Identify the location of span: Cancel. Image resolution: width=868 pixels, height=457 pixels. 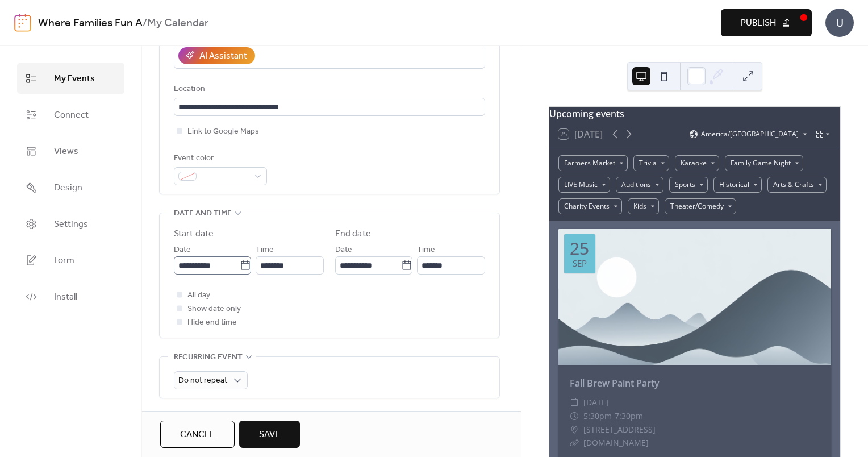
(197, 435).